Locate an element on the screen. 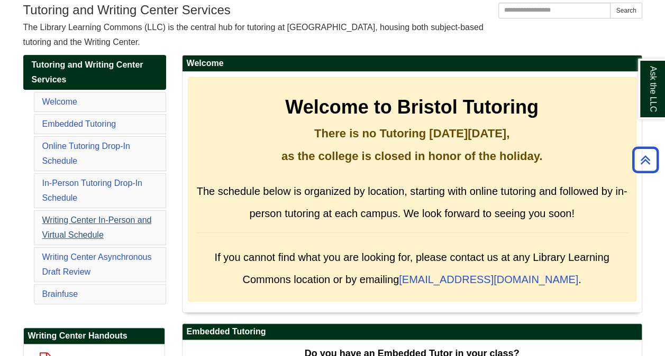 Image resolution: width=665 pixels, height=356 pixels. a: Back to Top is located at coordinates (645, 160).